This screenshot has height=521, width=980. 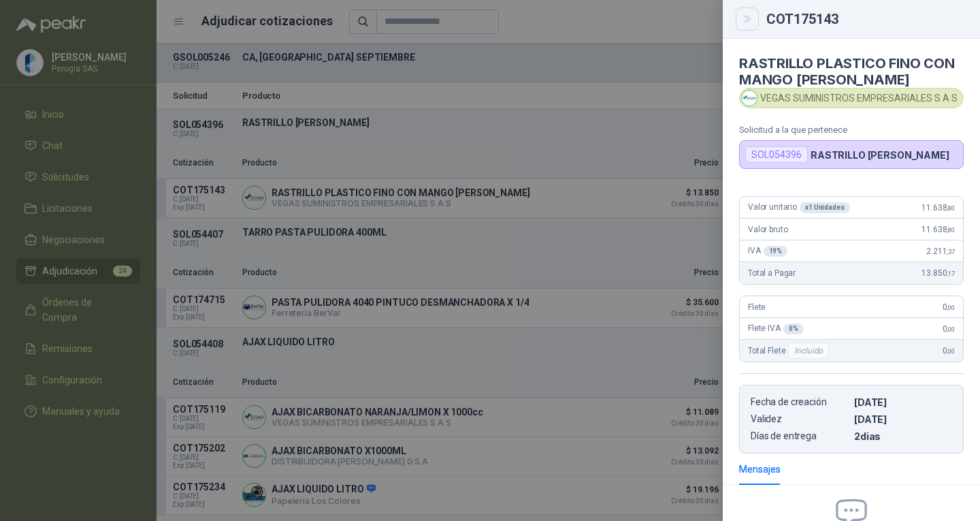 I want to click on button: Close, so click(x=747, y=19).